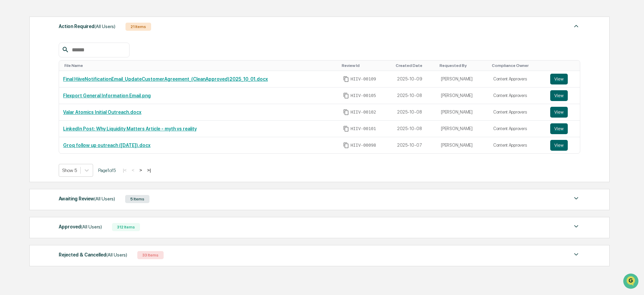  I want to click on div: Rejected & Cancelled, so click(92, 255).